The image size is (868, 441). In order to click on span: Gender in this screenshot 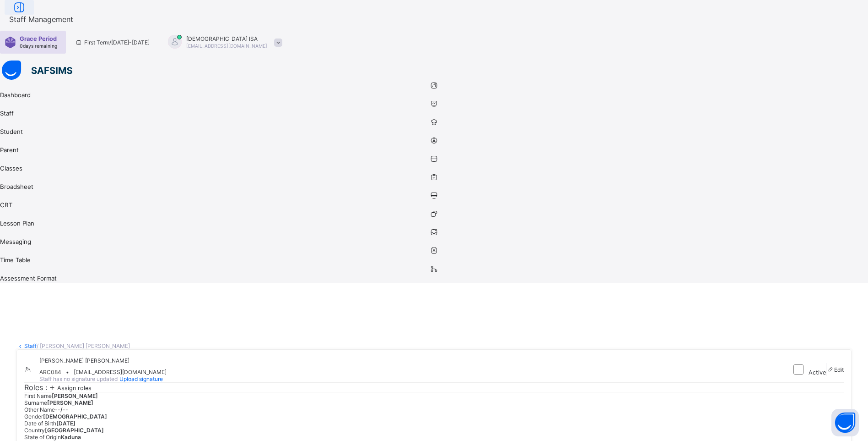, I will do `click(33, 416)`.